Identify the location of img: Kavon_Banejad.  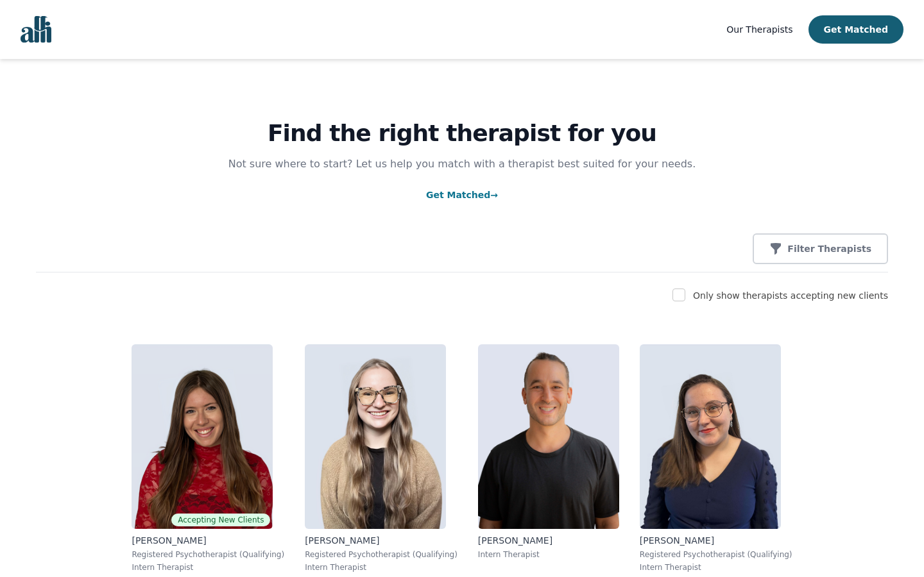
(549, 437).